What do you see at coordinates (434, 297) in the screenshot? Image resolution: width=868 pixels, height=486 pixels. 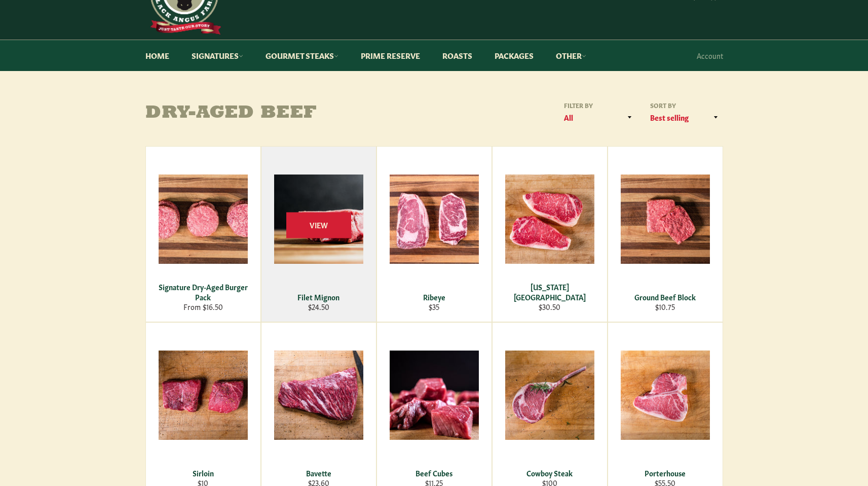 I see `div: Ribeye` at bounding box center [434, 297].